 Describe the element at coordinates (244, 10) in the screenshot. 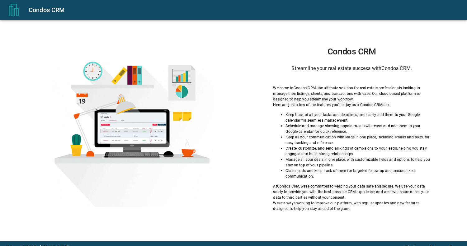

I see `div: Condos CRM` at that location.